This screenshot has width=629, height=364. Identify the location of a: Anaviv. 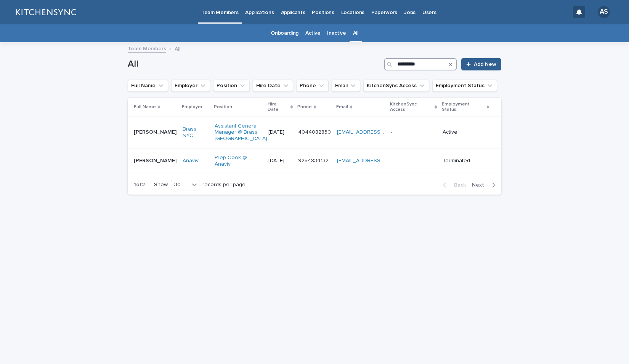
(191, 161).